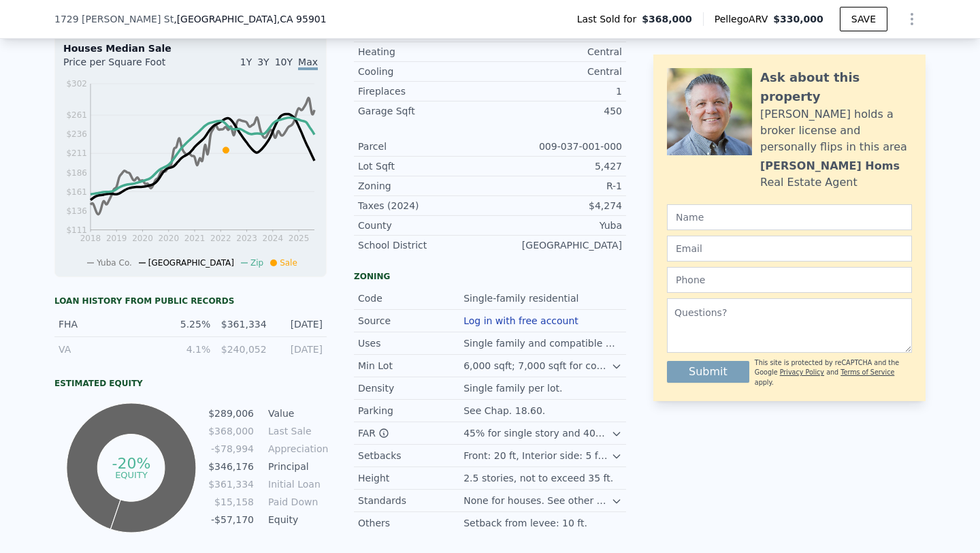 The height and width of the screenshot is (553, 980). What do you see at coordinates (76, 115) in the screenshot?
I see `tspan: $261` at bounding box center [76, 115].